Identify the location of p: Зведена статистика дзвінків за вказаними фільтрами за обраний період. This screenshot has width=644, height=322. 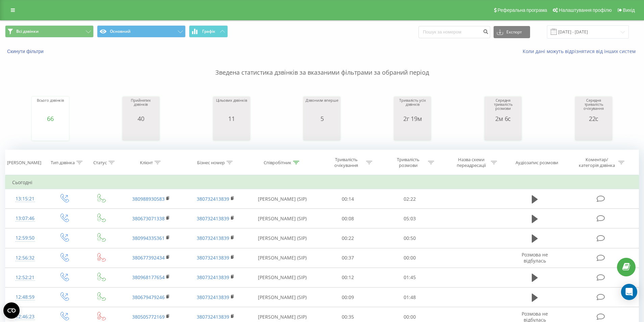
(322, 66).